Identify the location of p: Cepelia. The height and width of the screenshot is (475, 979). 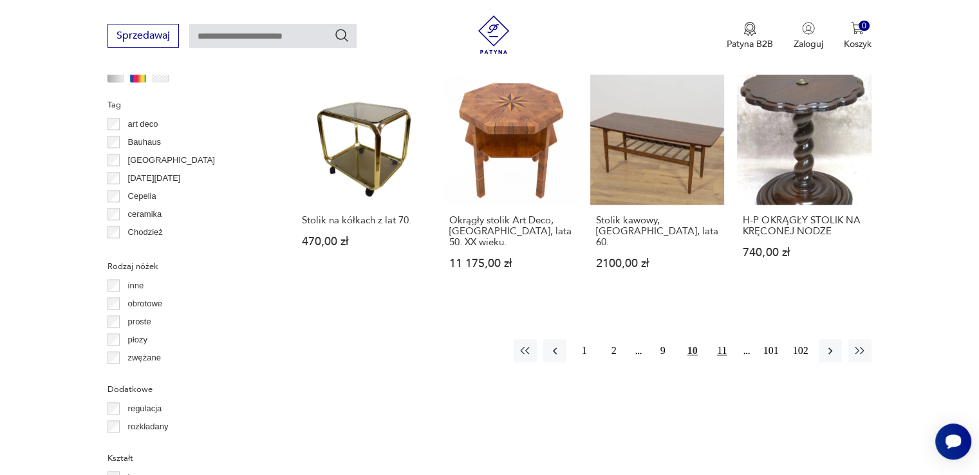
(142, 196).